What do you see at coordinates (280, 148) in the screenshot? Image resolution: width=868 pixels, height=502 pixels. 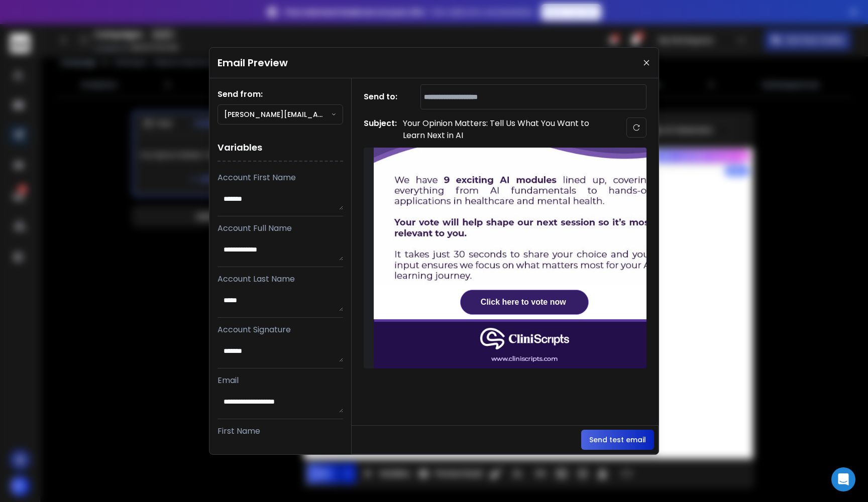 I see `h1: Variables` at bounding box center [280, 148].